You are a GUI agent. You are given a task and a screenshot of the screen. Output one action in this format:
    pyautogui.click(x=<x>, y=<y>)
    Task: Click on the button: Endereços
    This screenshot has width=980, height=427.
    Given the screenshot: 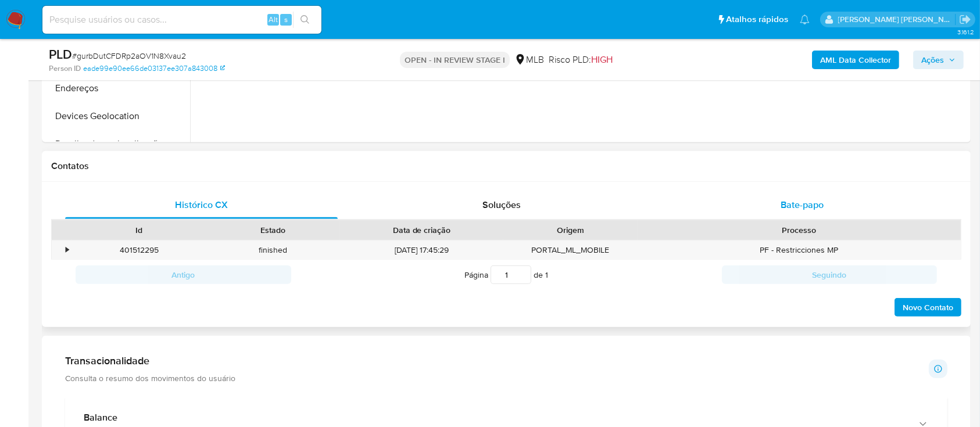 What is the action you would take?
    pyautogui.click(x=117, y=89)
    